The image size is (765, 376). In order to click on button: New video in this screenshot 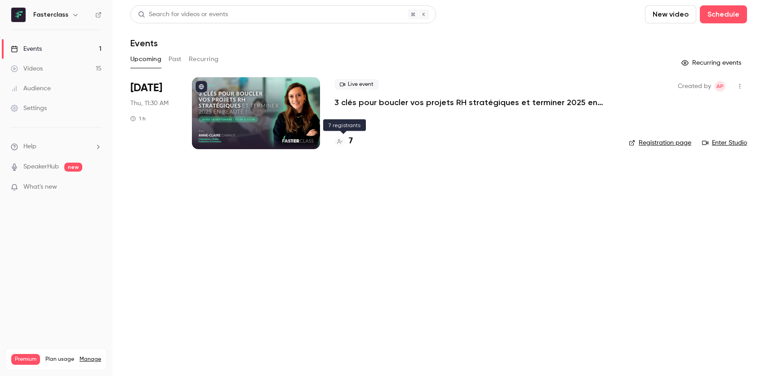, I will do `click(671, 14)`.